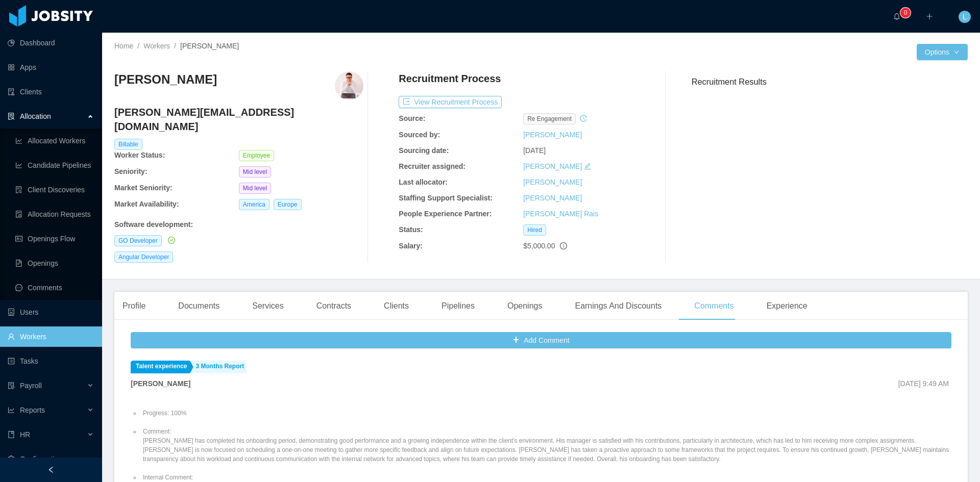 This screenshot has height=482, width=980. I want to click on a: icon: exportView Recruitment Process, so click(450, 102).